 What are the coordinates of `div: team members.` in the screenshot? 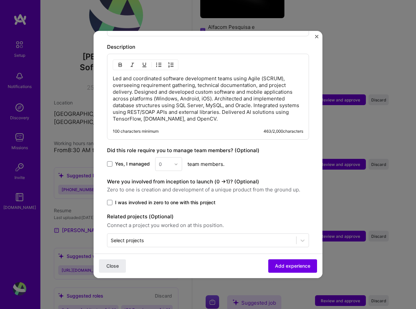 It's located at (208, 164).